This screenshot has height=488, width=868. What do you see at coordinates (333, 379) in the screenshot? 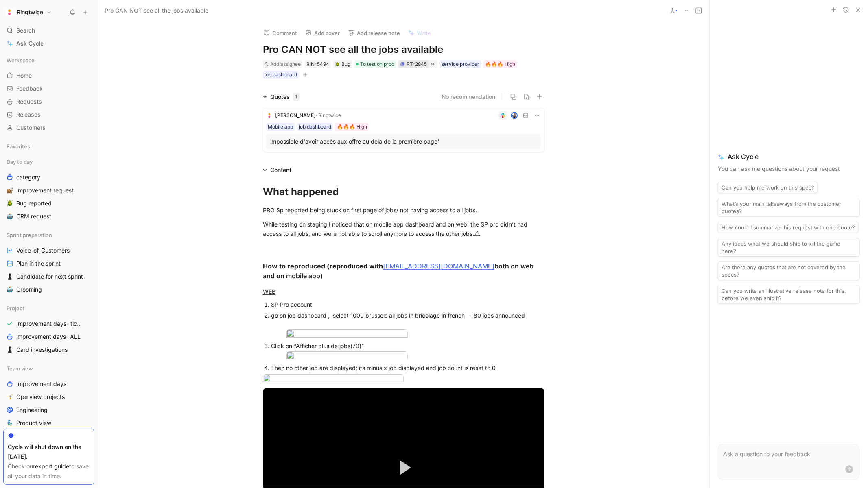
I see `img: Capture d’écran 2025-09-09 à 18.59.29.png` at bounding box center [333, 379].